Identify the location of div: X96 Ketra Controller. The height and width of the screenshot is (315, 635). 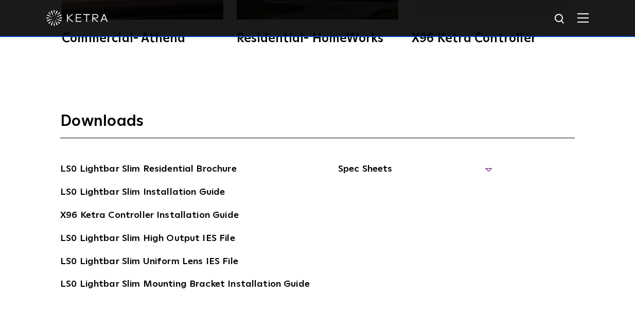
(493, 39).